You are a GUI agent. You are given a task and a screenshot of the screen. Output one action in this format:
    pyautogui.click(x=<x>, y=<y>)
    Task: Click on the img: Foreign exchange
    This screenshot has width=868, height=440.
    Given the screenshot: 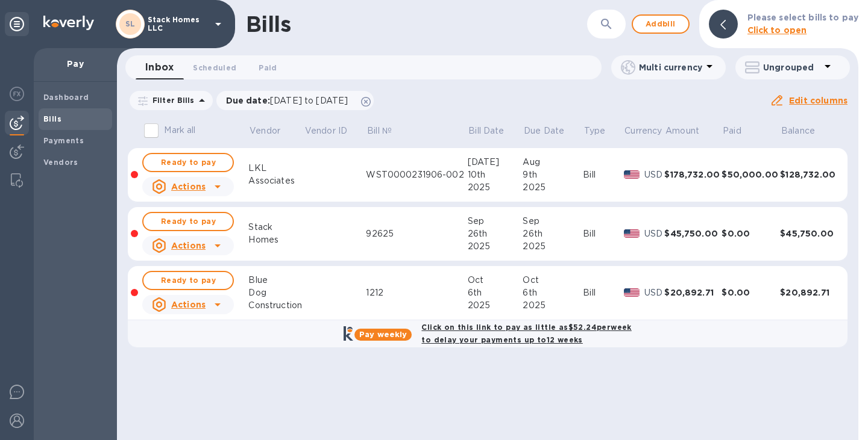 What is the action you would take?
    pyautogui.click(x=17, y=94)
    